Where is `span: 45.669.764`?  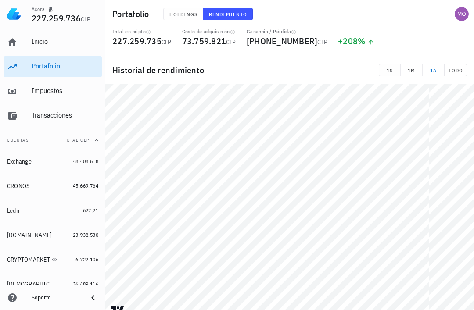
span: 45.669.764 is located at coordinates (86, 186).